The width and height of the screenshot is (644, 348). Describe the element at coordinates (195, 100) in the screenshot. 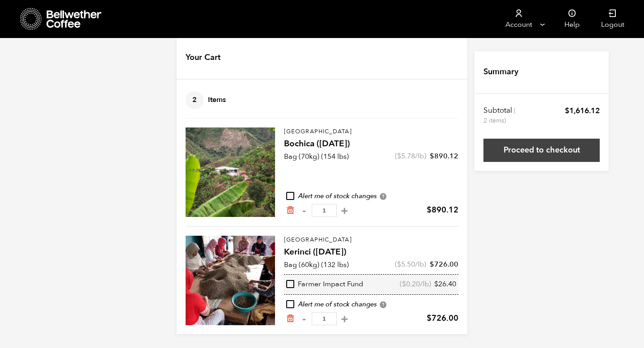

I see `span: 2` at that location.